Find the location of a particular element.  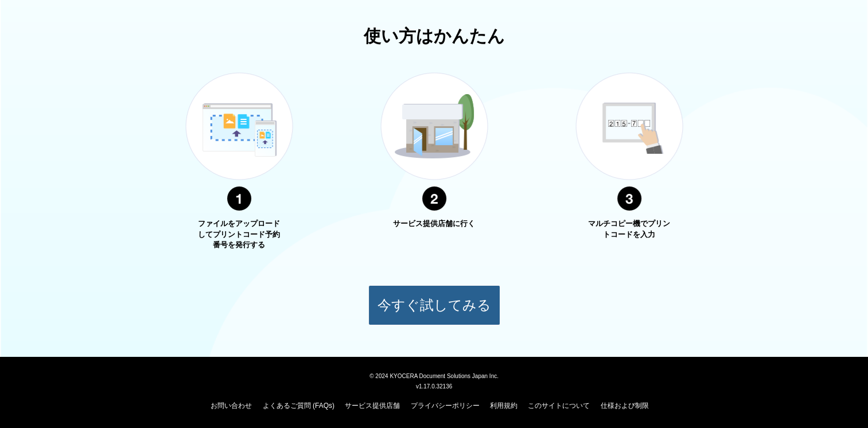

p: マルチコピー機でプリントコードを入力 is located at coordinates (630, 229).